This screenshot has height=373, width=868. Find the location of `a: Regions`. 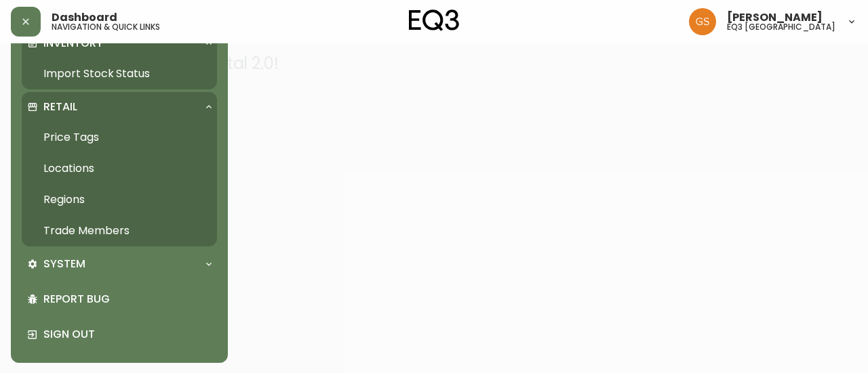

a: Regions is located at coordinates (120, 199).